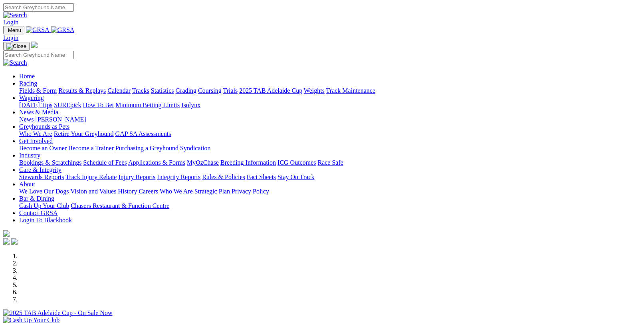 This screenshot has height=323, width=644. I want to click on a: We Love Our Dogs, so click(44, 191).